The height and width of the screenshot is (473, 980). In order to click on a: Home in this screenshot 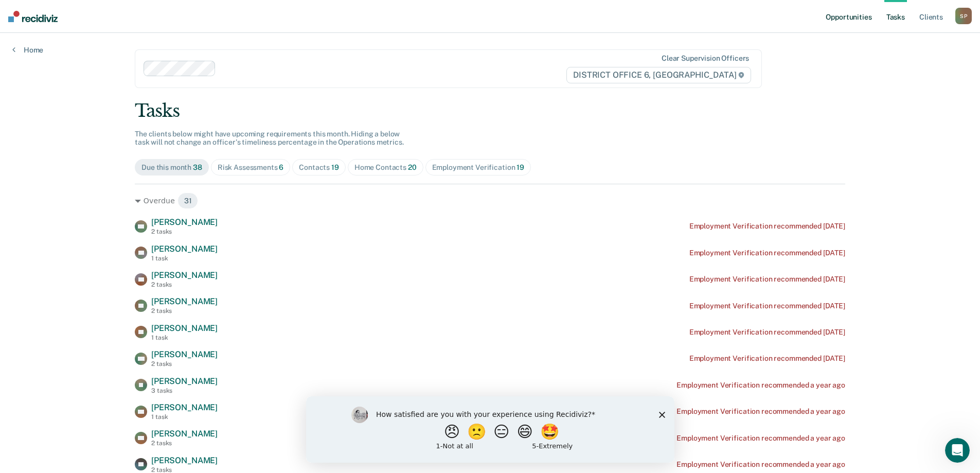, I will do `click(27, 50)`.